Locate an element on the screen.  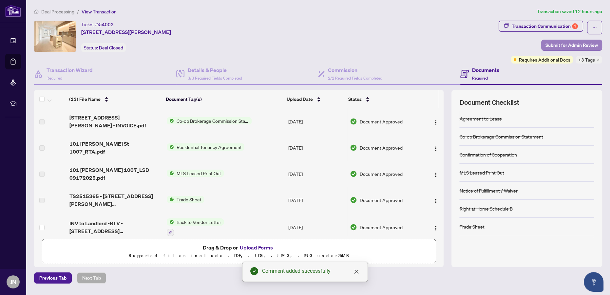
span: (13) File Name is located at coordinates (85, 99).